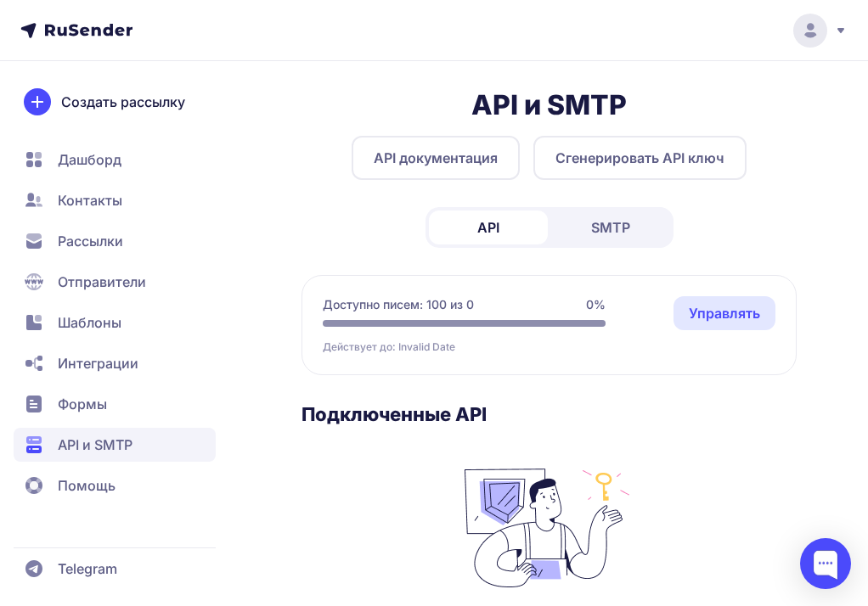  What do you see at coordinates (399, 305) in the screenshot?
I see `span: Доступно писем: 100 из 0` at bounding box center [399, 305].